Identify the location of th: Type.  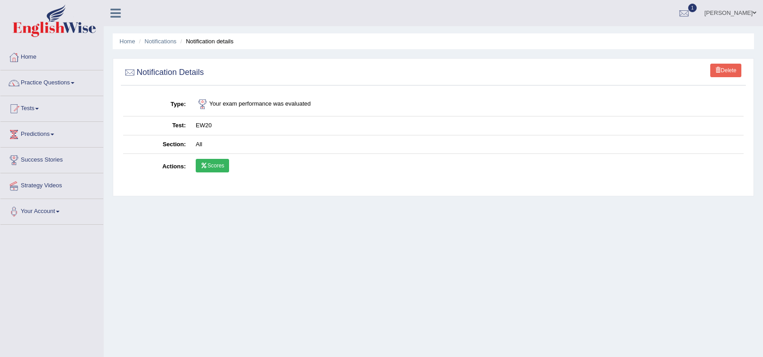
(157, 104).